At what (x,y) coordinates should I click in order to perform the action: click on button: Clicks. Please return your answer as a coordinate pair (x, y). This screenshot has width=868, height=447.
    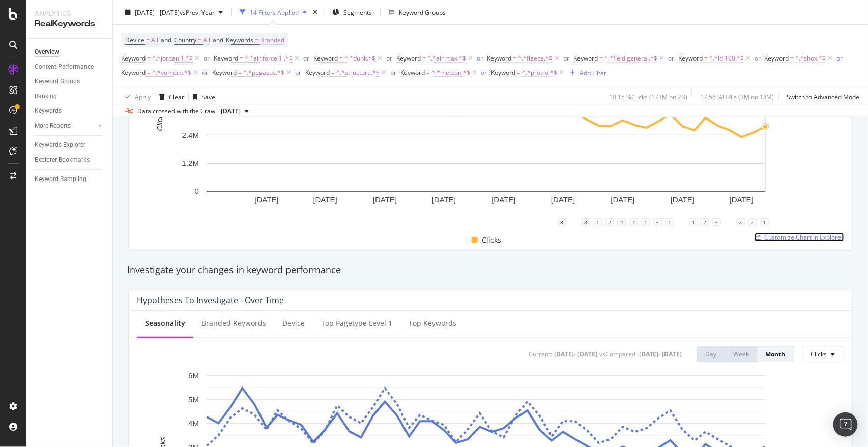
    Looking at the image, I should click on (823, 355).